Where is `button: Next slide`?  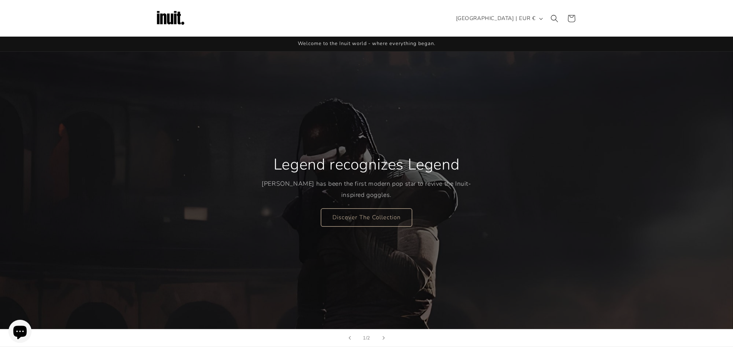 button: Next slide is located at coordinates (384, 338).